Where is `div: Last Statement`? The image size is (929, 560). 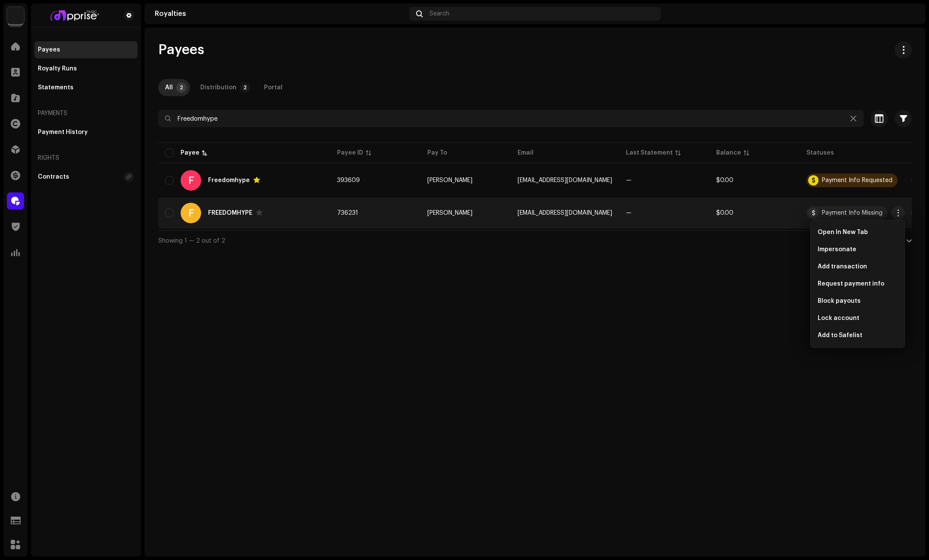
div: Last Statement is located at coordinates (649, 153).